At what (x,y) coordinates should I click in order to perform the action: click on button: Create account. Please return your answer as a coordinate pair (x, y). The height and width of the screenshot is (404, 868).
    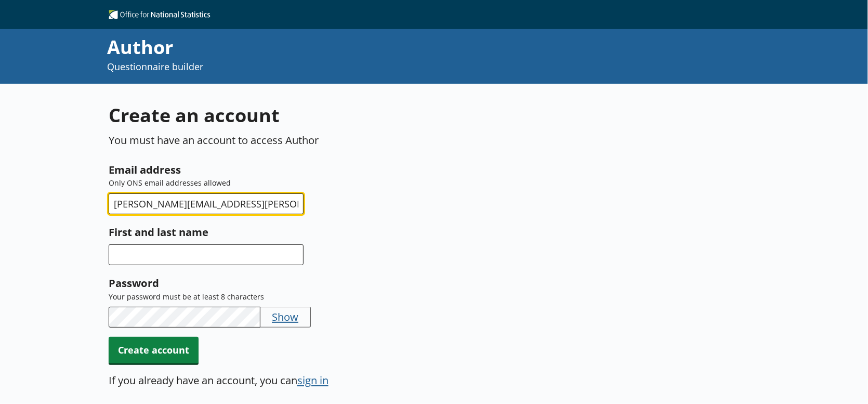
    Looking at the image, I should click on (154, 350).